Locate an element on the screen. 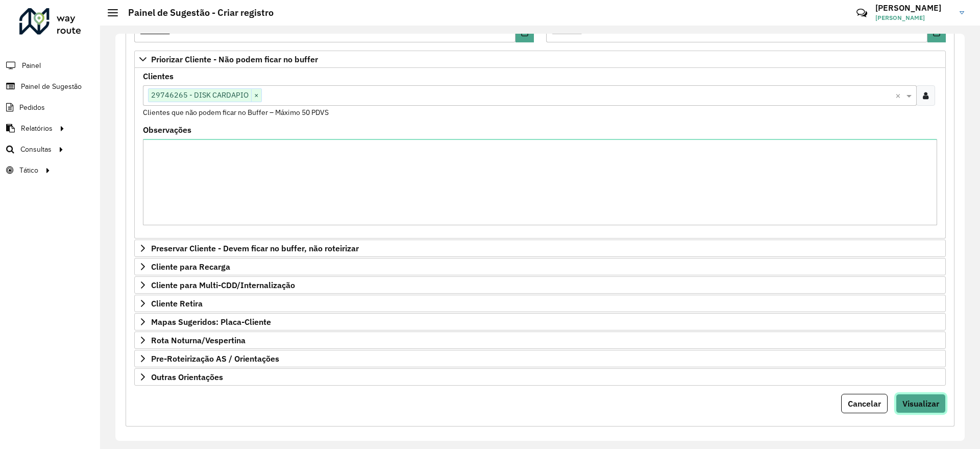 The image size is (980, 449). a: Contato Rápido is located at coordinates (862, 13).